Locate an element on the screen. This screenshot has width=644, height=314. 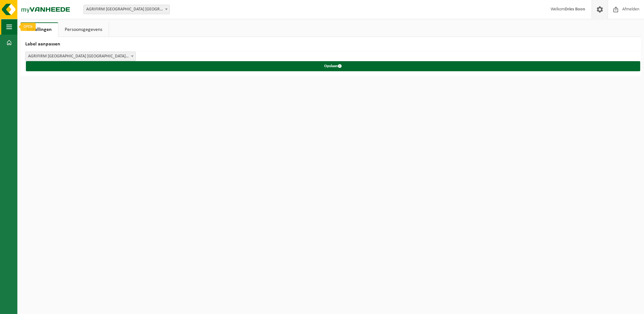
strong: Dries Boon is located at coordinates (574, 9).